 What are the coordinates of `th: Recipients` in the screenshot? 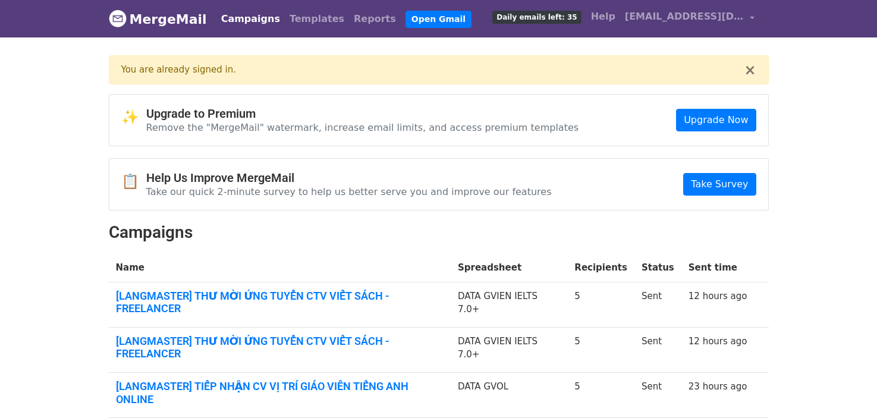 It's located at (600, 267).